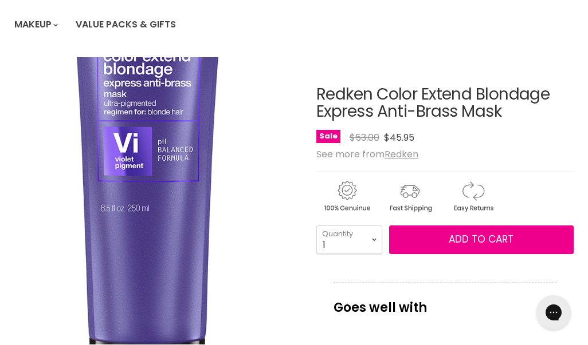 The width and height of the screenshot is (588, 345). I want to click on button: Add to cart, so click(481, 240).